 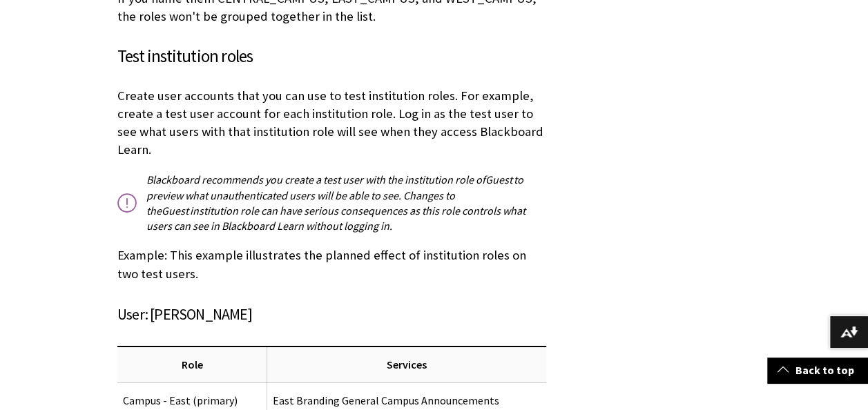 What do you see at coordinates (331, 57) in the screenshot?
I see `h3: Test institution roles` at bounding box center [331, 57].